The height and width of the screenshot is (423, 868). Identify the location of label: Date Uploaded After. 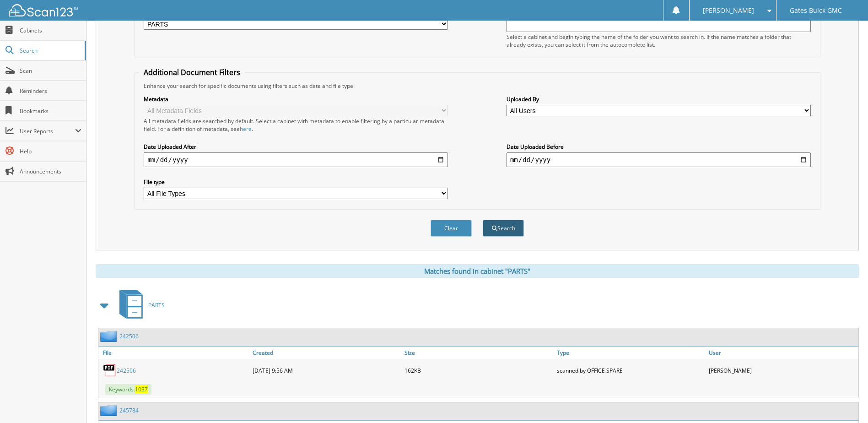
(296, 147).